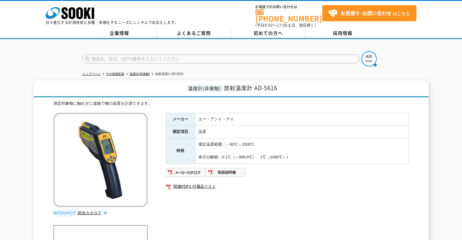  Describe the element at coordinates (186, 173) in the screenshot. I see `img: メーカーカタログ` at that location.